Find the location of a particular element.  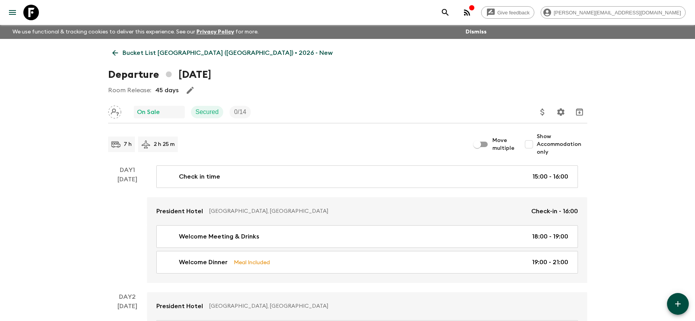

div: Secured is located at coordinates (207, 112).